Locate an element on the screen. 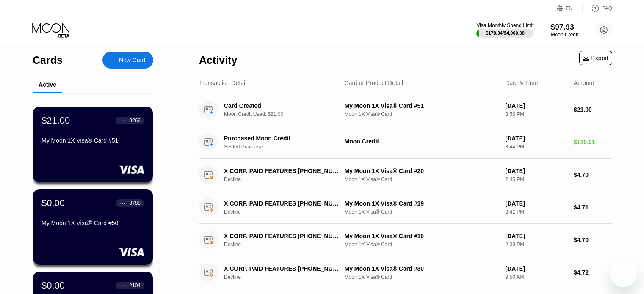 The image size is (644, 294). div: $4.71 is located at coordinates (593, 207).